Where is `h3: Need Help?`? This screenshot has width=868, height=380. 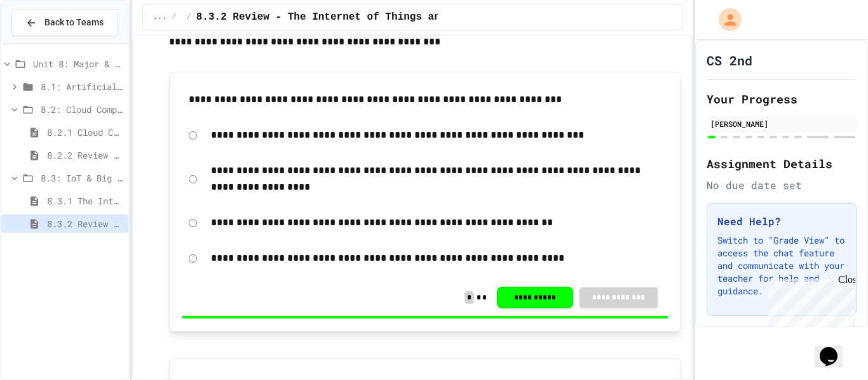 h3: Need Help? is located at coordinates (782, 222).